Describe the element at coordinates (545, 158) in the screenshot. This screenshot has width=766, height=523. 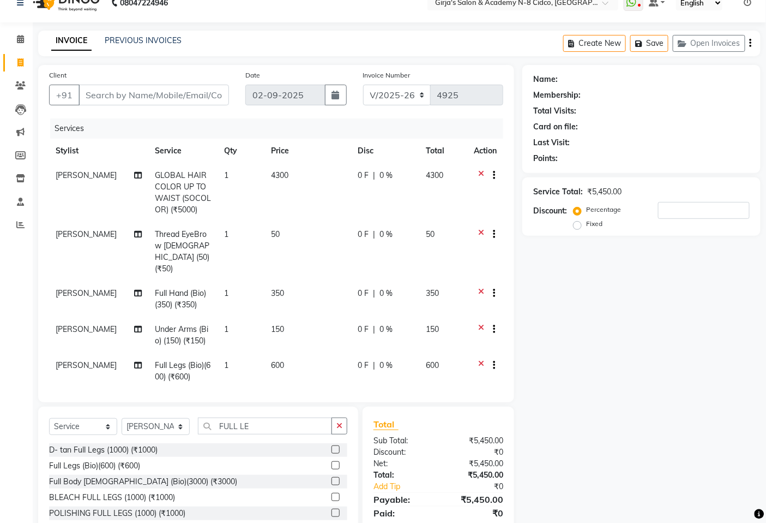
I see `div: Points:` at that location.